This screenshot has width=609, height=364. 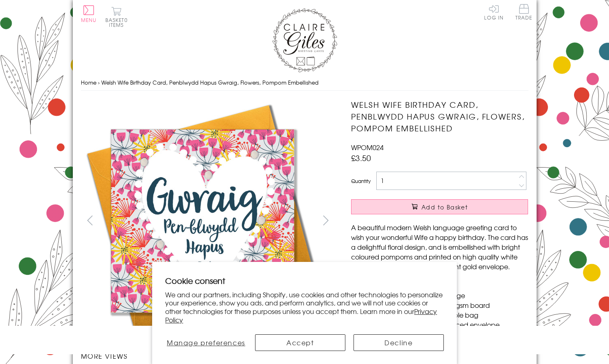 I want to click on span: Add to Basket, so click(x=445, y=207).